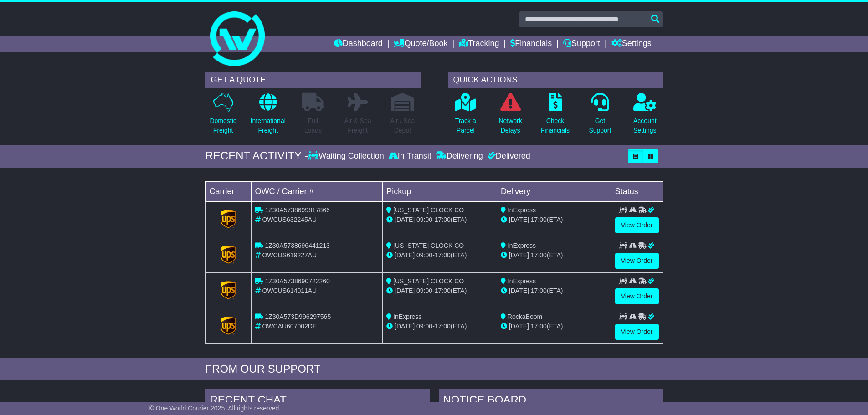 The width and height of the screenshot is (868, 415). What do you see at coordinates (297, 245) in the screenshot?
I see `span: 1Z30A5738696441213` at bounding box center [297, 245].